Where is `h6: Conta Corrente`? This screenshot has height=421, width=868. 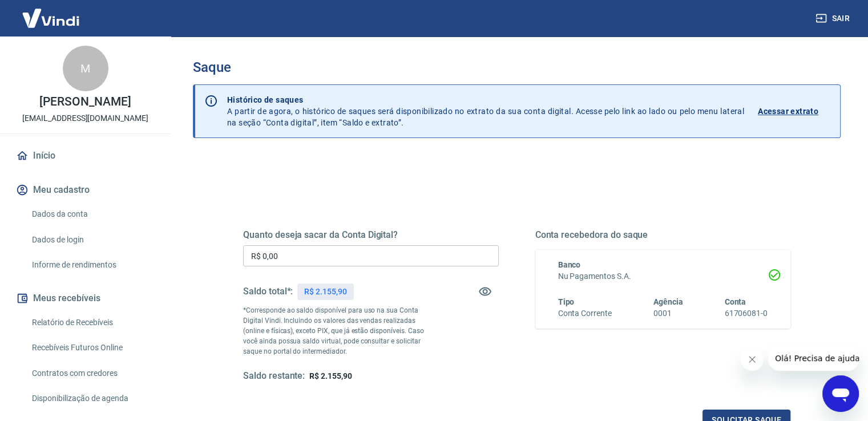 h6: Conta Corrente is located at coordinates (585, 313).